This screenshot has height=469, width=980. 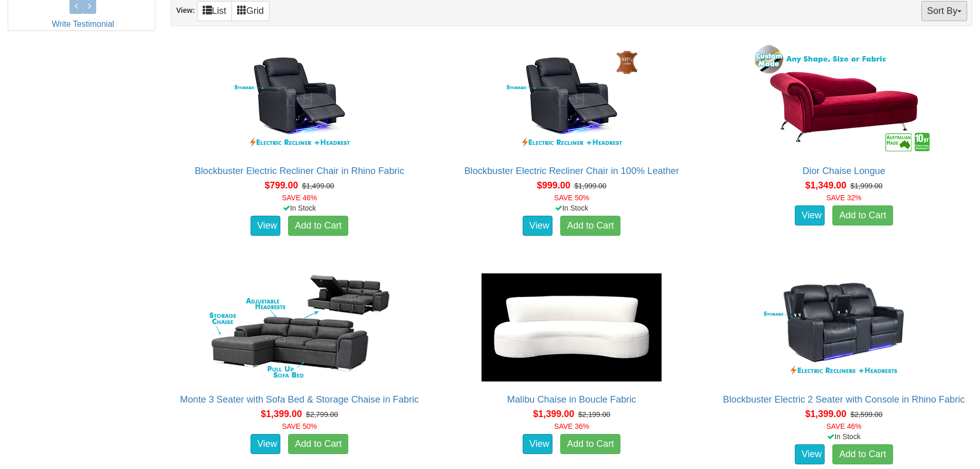 I want to click on a: Grid, so click(x=251, y=11).